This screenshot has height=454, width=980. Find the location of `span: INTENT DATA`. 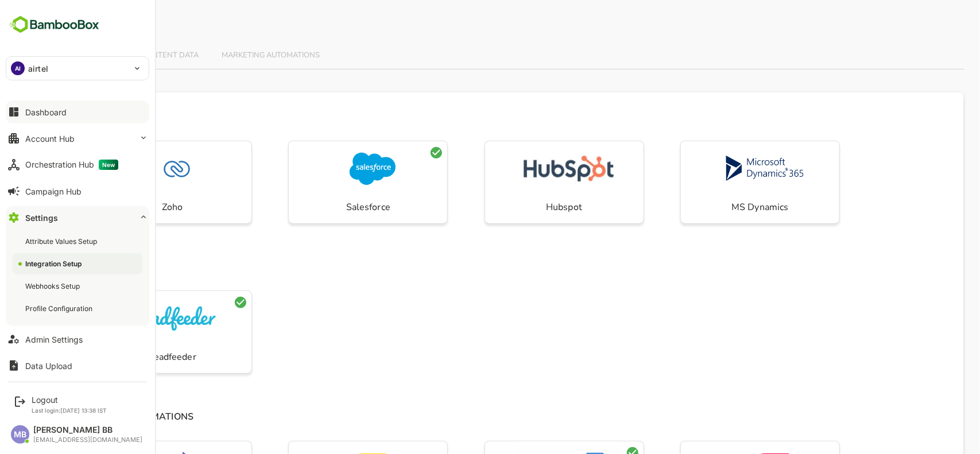

span: INTENT DATA is located at coordinates (134, 56).